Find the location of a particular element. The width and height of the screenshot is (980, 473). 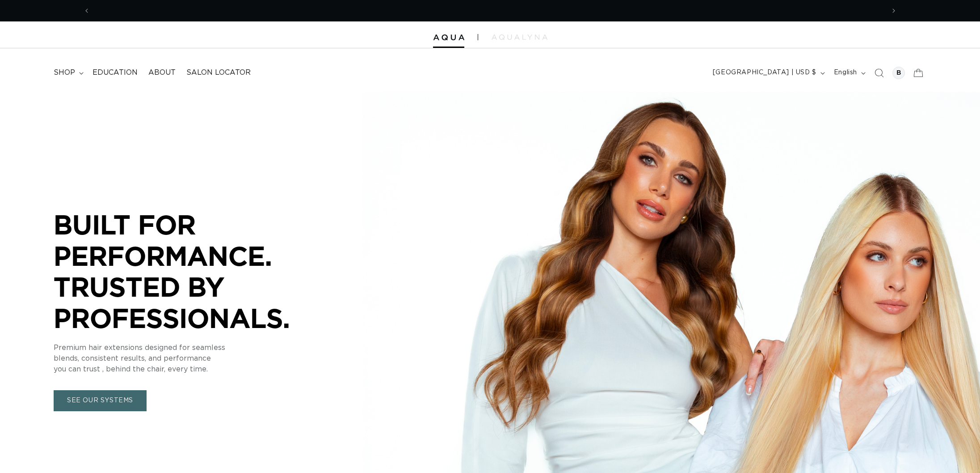

a: Education is located at coordinates (115, 72).